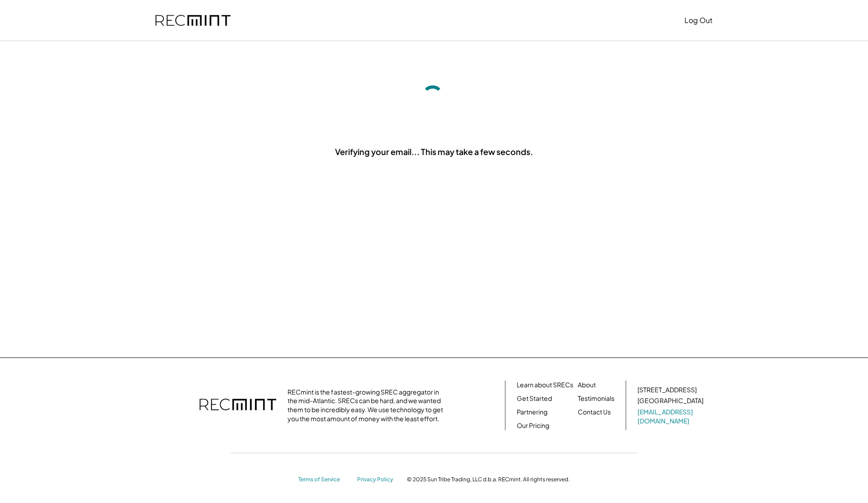  Describe the element at coordinates (545, 385) in the screenshot. I see `a: Learn about SRECs` at that location.